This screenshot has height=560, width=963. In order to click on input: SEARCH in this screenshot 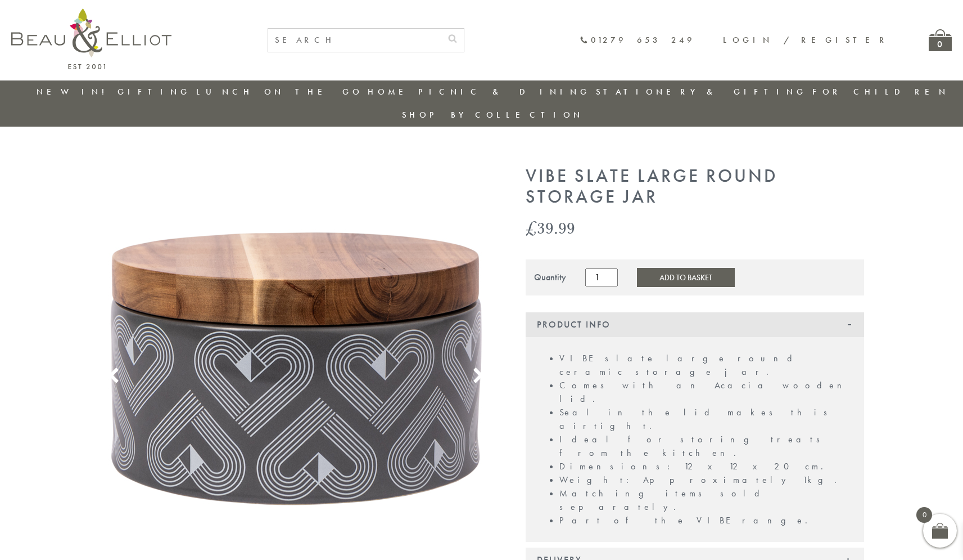, I will do `click(355, 40)`.